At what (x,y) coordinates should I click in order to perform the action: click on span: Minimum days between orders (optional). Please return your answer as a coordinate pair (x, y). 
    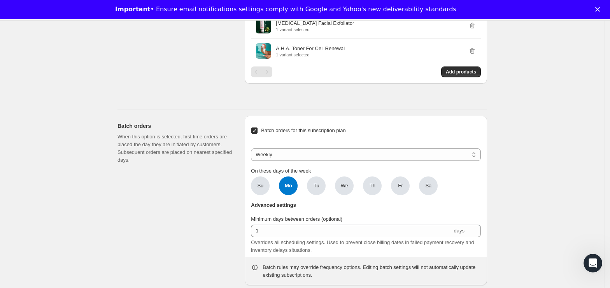
    Looking at the image, I should click on (297, 219).